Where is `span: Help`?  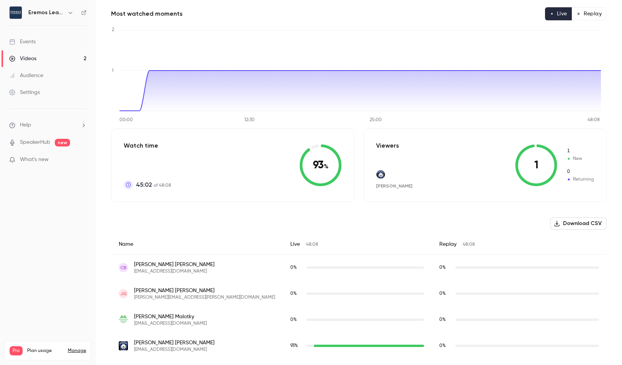 span: Help is located at coordinates (25, 125).